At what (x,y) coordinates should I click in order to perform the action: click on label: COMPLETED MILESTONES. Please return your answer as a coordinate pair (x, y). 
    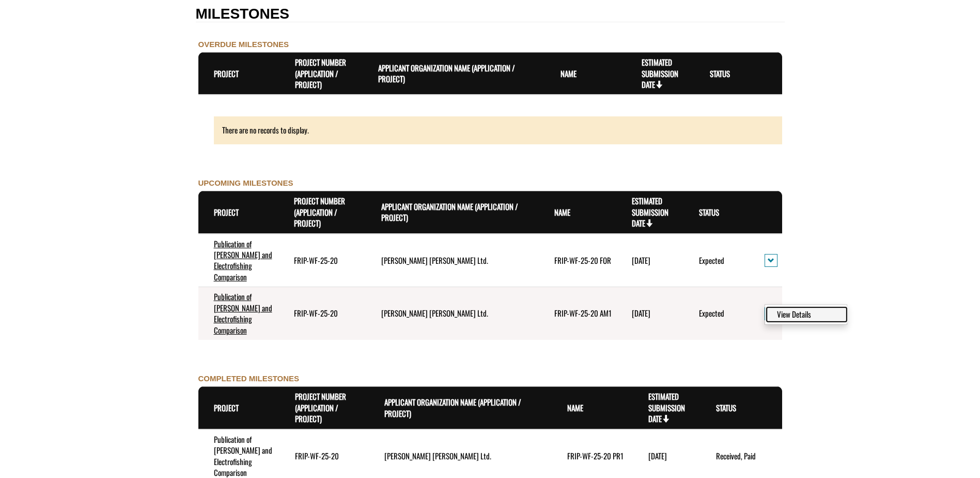
    Looking at the image, I should click on (249, 378).